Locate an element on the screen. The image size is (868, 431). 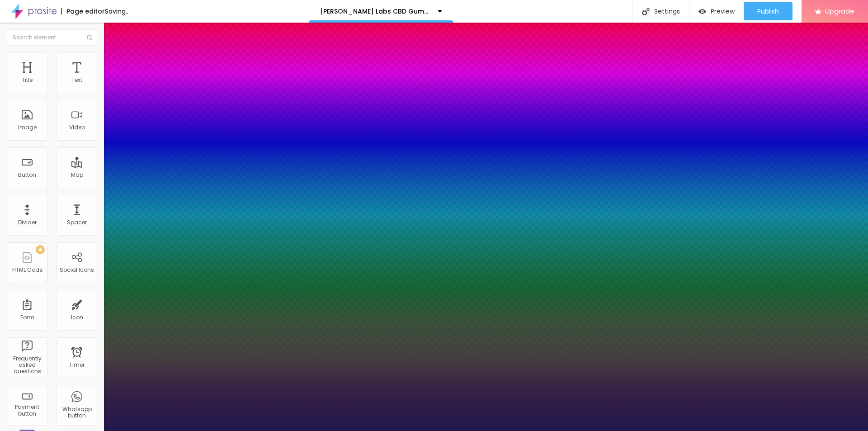
span: Preview is located at coordinates (723, 12).